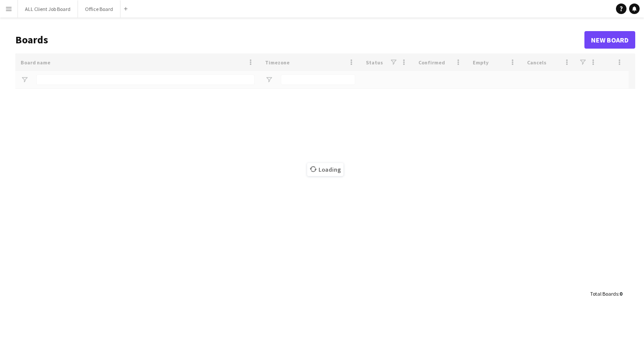  Describe the element at coordinates (325, 169) in the screenshot. I see `span: Loading` at that location.